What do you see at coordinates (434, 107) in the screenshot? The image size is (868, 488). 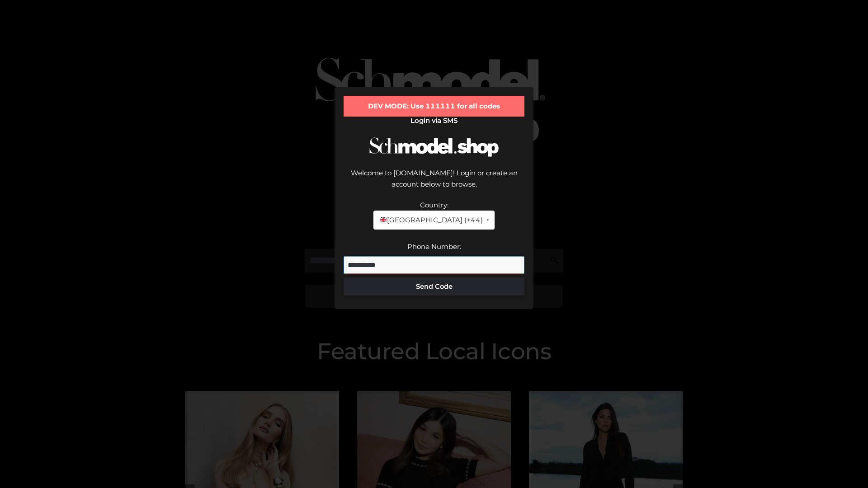 I see `div: DEV MODE: Use 111111 for all codes` at bounding box center [434, 107].